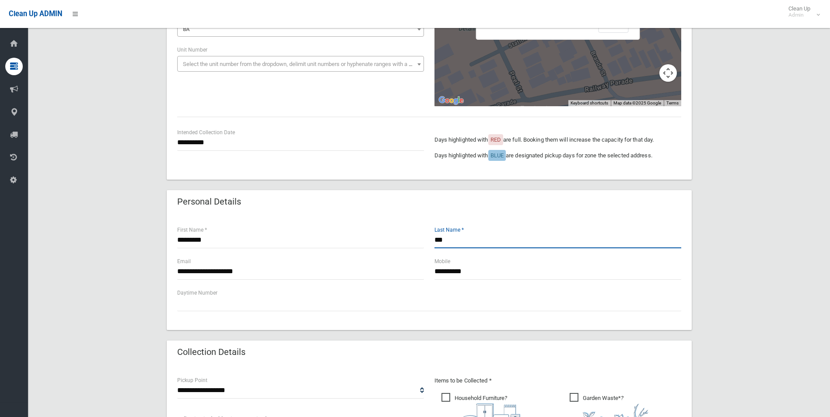 This screenshot has height=417, width=830. What do you see at coordinates (668, 73) in the screenshot?
I see `button: Map camera controls` at bounding box center [668, 73].